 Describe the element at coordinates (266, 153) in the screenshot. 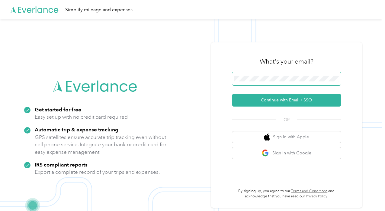

I see `img: google logo` at that location.